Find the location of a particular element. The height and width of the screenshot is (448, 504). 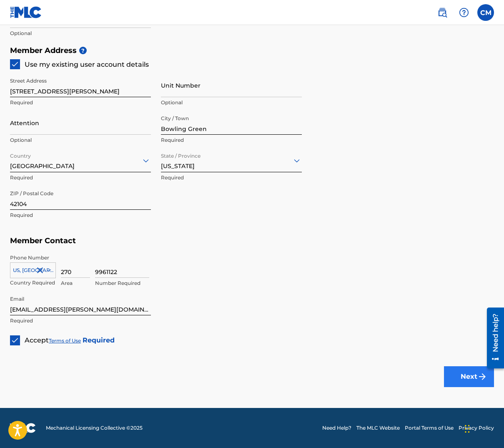

span: Use my existing user account details is located at coordinates (87, 64).